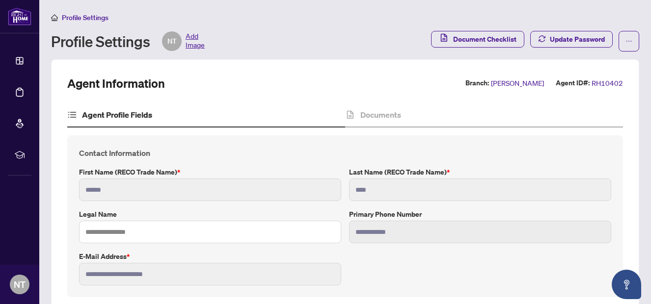  I want to click on span: Update Password, so click(577, 39).